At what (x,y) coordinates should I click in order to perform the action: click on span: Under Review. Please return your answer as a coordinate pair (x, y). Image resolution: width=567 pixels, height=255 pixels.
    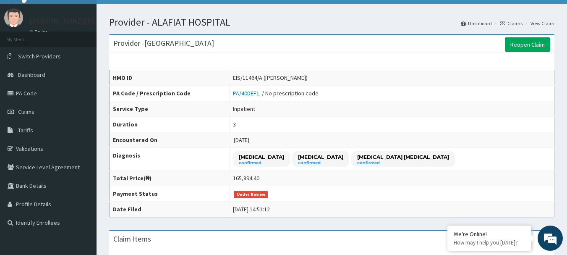
    Looking at the image, I should click on (250, 194).